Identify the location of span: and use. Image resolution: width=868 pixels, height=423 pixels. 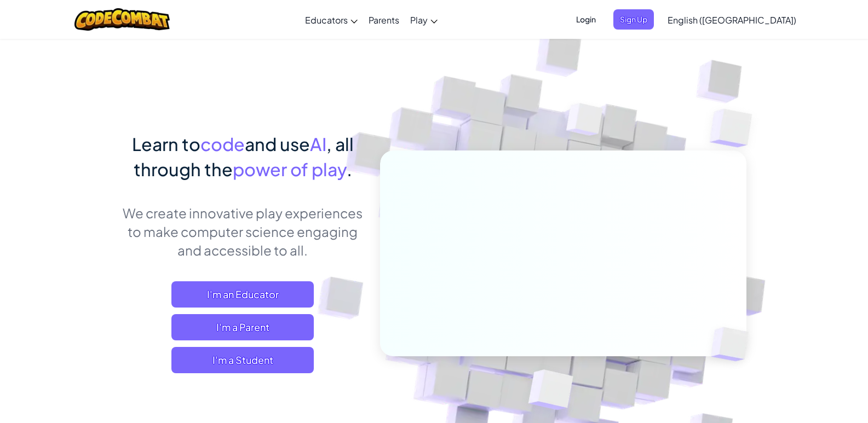
(277, 144).